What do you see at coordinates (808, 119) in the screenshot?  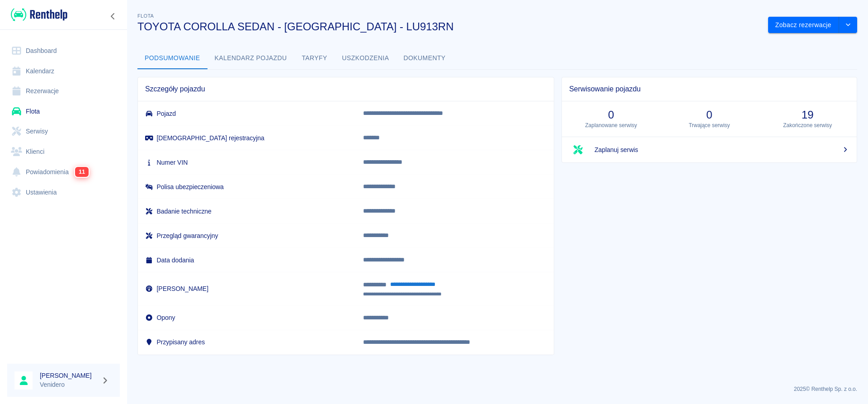 I see `a: 19Zakończone serwisy` at bounding box center [808, 119].